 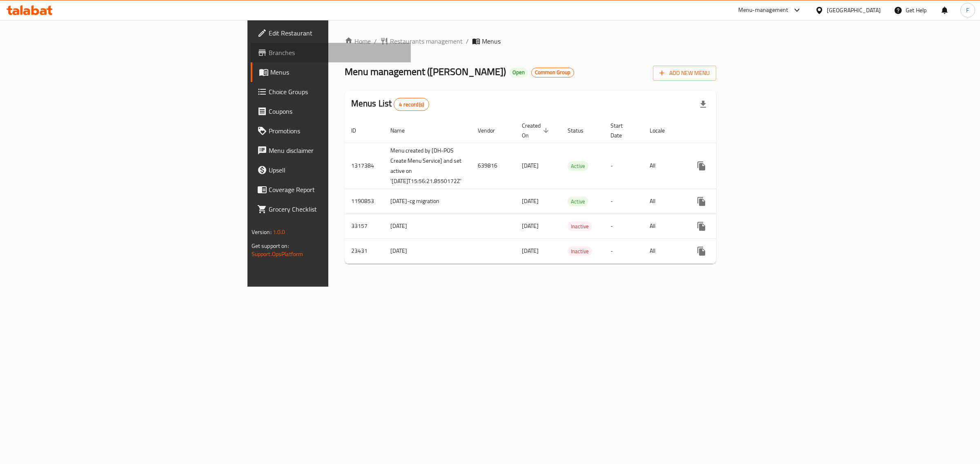 What do you see at coordinates (684, 73) in the screenshot?
I see `button: Add New Menu` at bounding box center [684, 73].